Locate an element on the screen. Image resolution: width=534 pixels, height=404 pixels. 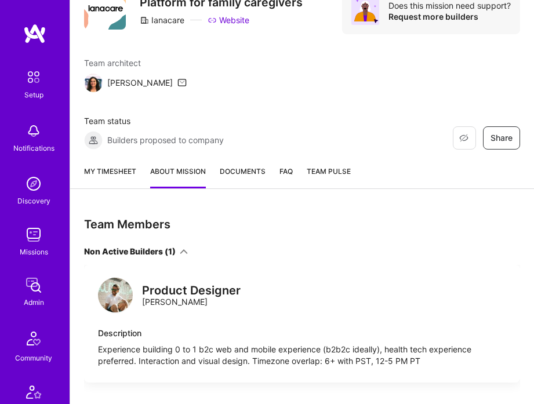
a: My timesheet is located at coordinates (110, 177).